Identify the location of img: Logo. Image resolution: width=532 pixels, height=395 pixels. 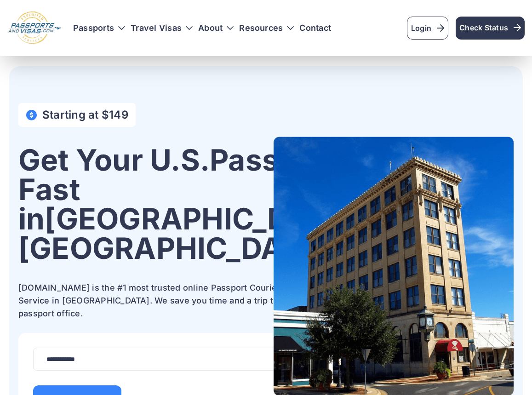
(35, 28).